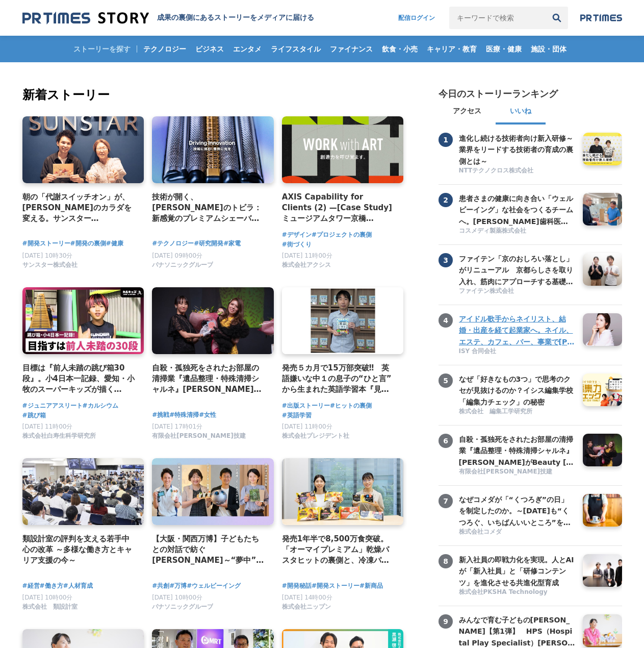  What do you see at coordinates (517, 352) in the screenshot?
I see `a: ISY 合同会社` at bounding box center [517, 352].